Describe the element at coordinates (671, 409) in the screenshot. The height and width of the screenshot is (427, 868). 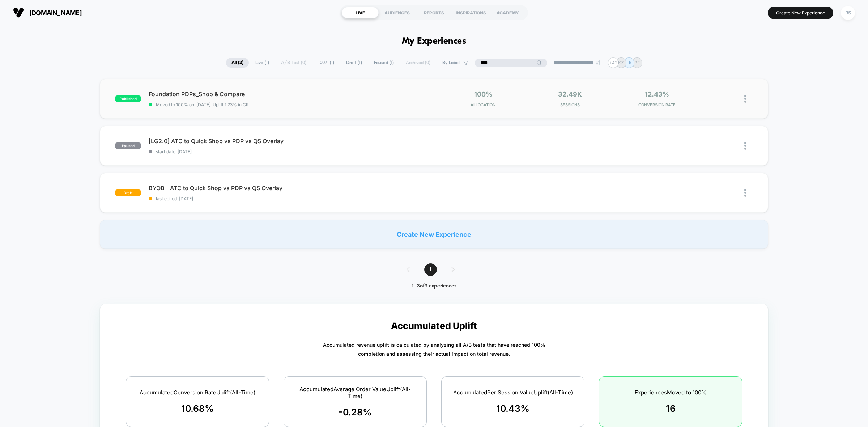
I see `span: 16` at that location.